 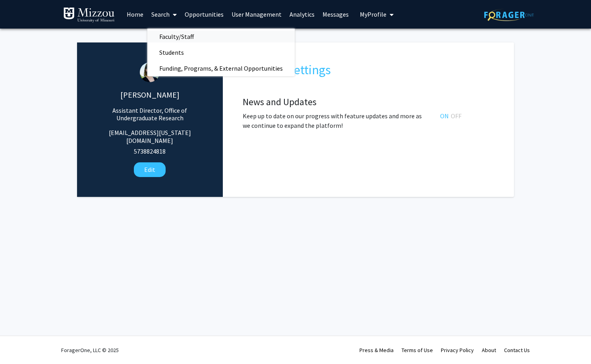 What do you see at coordinates (164, 14) in the screenshot?
I see `a: Search` at bounding box center [164, 14].